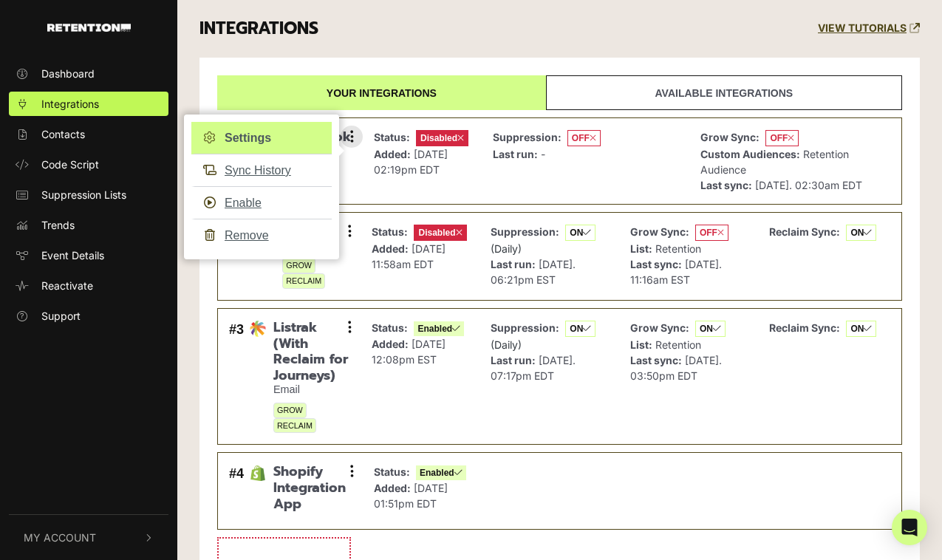  I want to click on span: Event Details, so click(72, 255).